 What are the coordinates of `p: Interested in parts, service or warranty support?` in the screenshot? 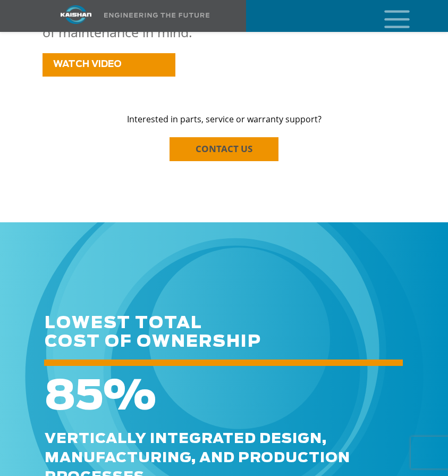 It's located at (224, 119).